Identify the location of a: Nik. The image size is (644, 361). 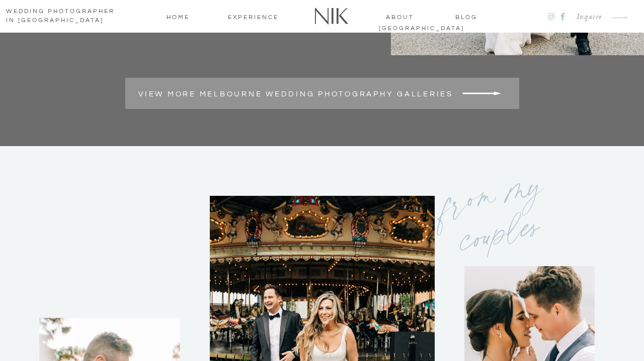
(331, 16).